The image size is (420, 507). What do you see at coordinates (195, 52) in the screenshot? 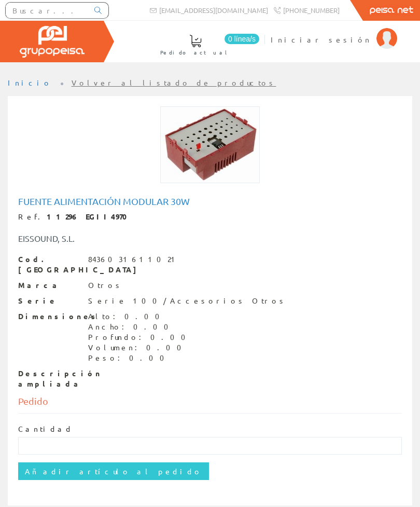
I see `span: Pedido actual` at bounding box center [195, 52].